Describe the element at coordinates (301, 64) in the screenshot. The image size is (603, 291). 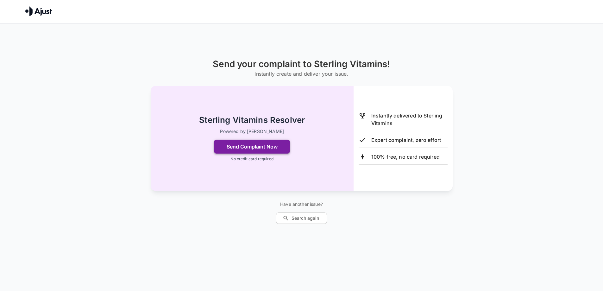
I see `h1: Send your complaint to Sterling Vitamins!` at that location.